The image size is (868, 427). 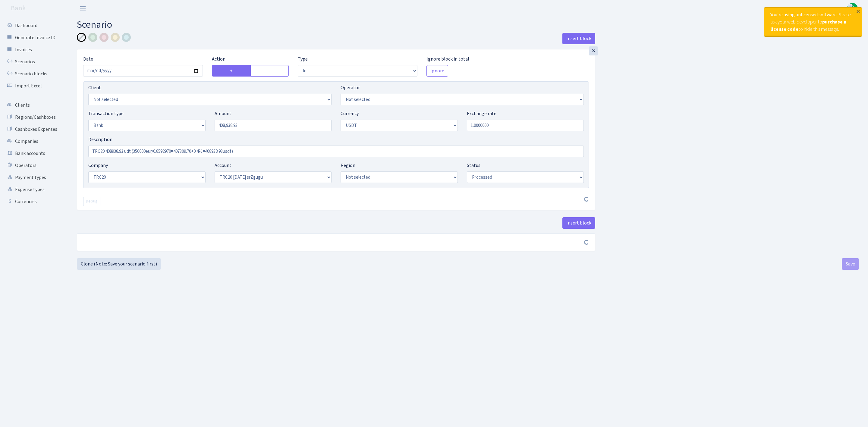 What do you see at coordinates (106, 113) in the screenshot?
I see `label: Transaction type` at bounding box center [106, 113].